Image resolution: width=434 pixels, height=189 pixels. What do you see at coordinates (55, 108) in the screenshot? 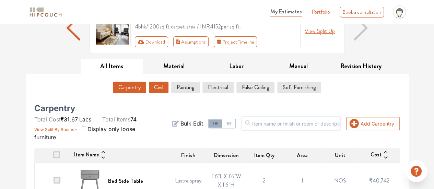
I see `h5: Carpentry` at bounding box center [55, 108].